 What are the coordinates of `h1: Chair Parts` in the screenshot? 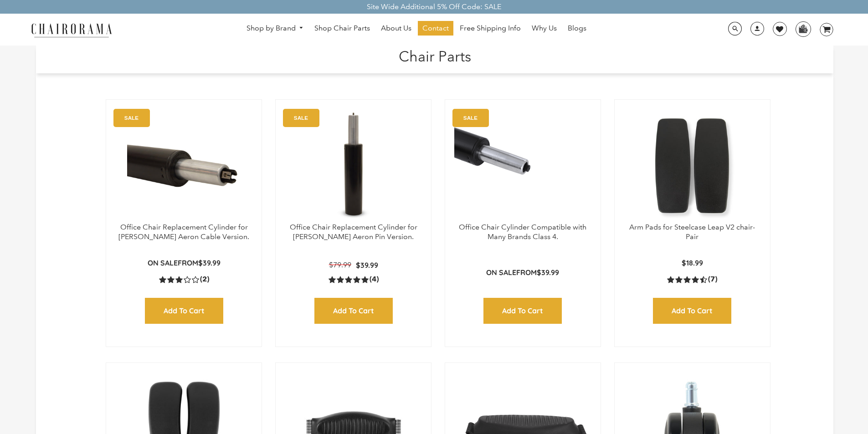 It's located at (435, 55).